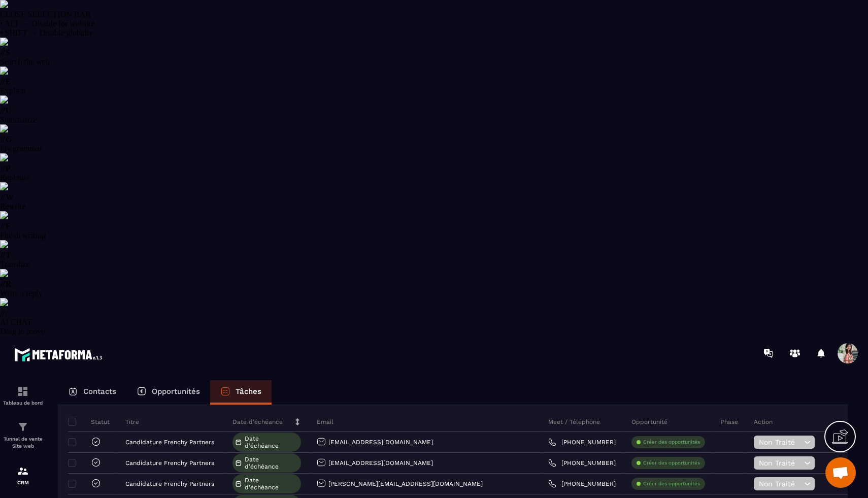 The width and height of the screenshot is (868, 498). I want to click on p: CRM, so click(23, 483).